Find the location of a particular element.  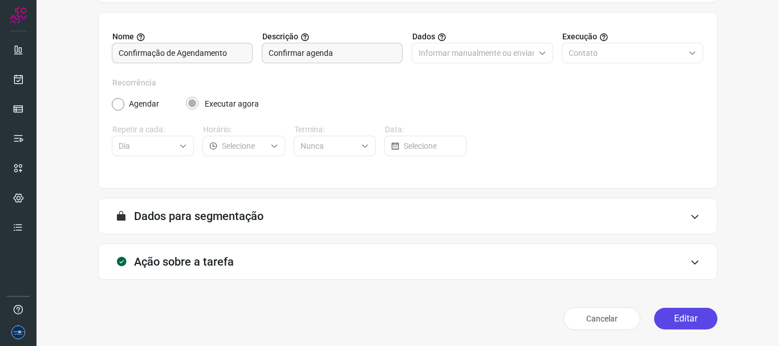

label: Repetir a cada: is located at coordinates (153, 129).